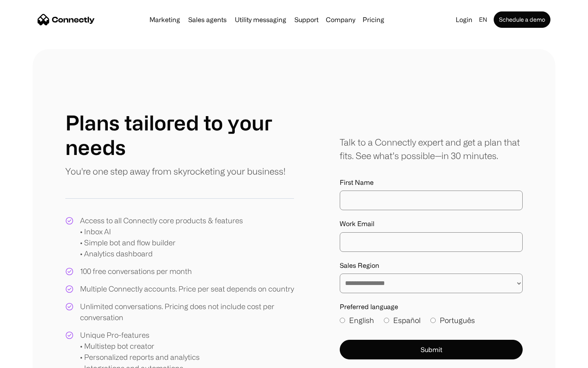 The height and width of the screenshot is (368, 588). Describe the element at coordinates (433, 321) in the screenshot. I see `input: Português` at that location.